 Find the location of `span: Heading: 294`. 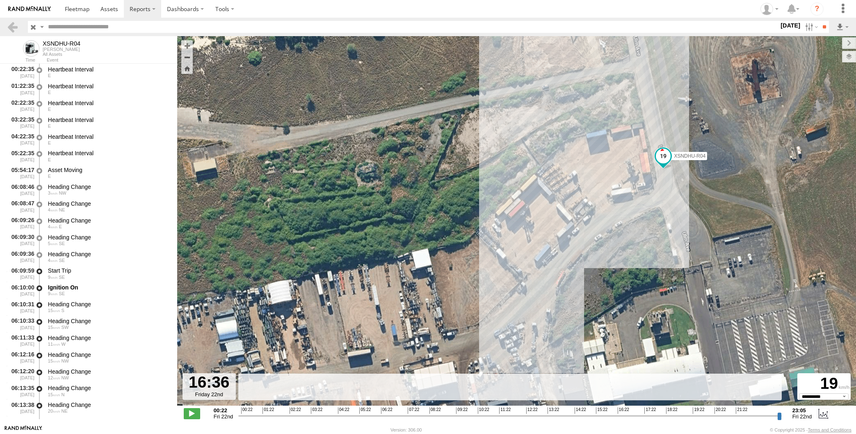

span: Heading: 294 is located at coordinates (65, 361).